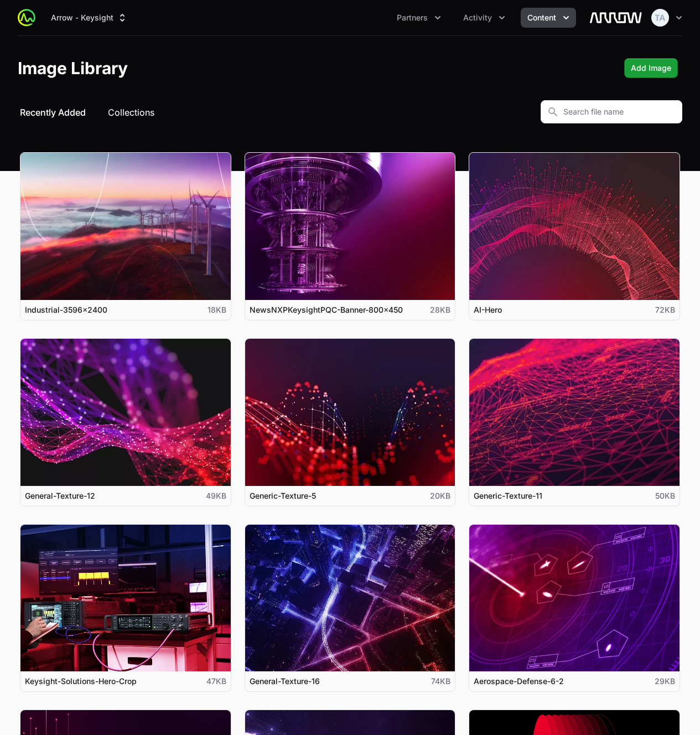 The width and height of the screenshot is (700, 735). I want to click on span: Recently Added, so click(52, 112).